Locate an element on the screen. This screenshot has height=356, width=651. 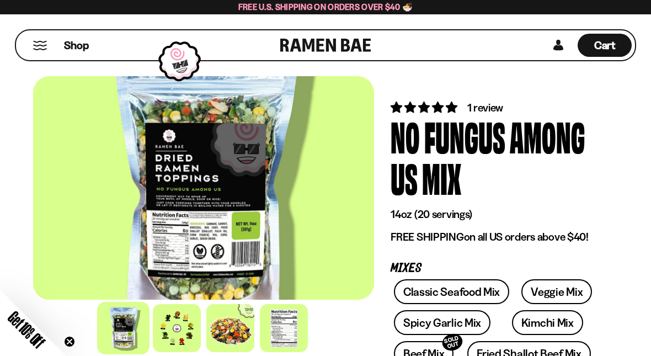
a: Spicy Garlic Mix is located at coordinates (442, 322).